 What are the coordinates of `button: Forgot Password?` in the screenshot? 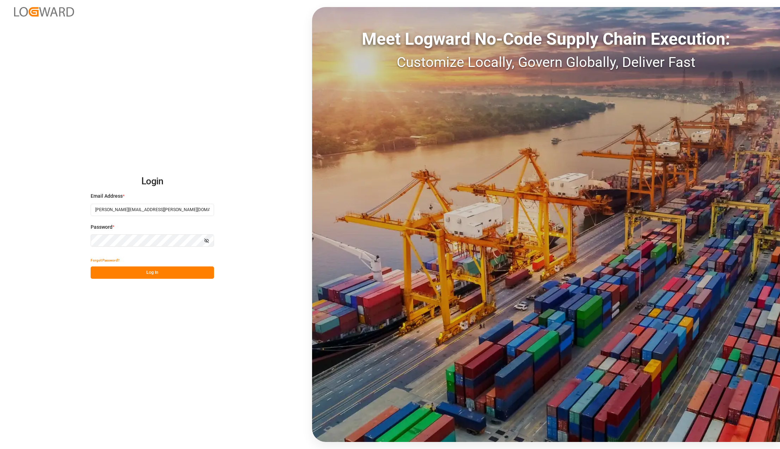 It's located at (105, 260).